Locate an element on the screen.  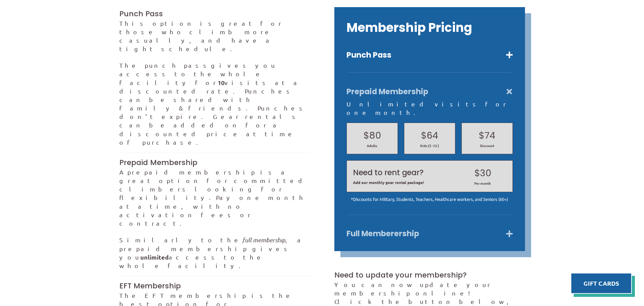
p: This option is great for those who climb more casually, and have a tight schedule. is located at coordinates (215, 36).